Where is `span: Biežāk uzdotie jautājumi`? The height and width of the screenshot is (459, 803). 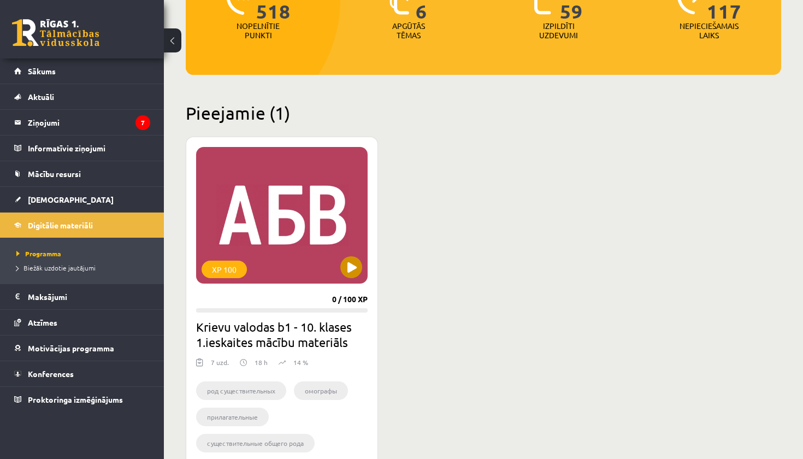
span: Biežāk uzdotie jautājumi is located at coordinates (56, 268).